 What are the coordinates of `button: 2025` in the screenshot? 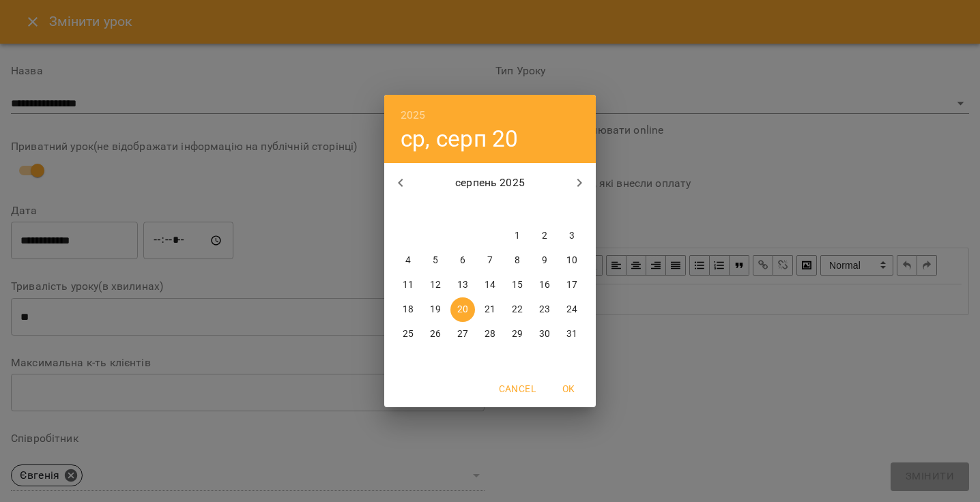 It's located at (413, 115).